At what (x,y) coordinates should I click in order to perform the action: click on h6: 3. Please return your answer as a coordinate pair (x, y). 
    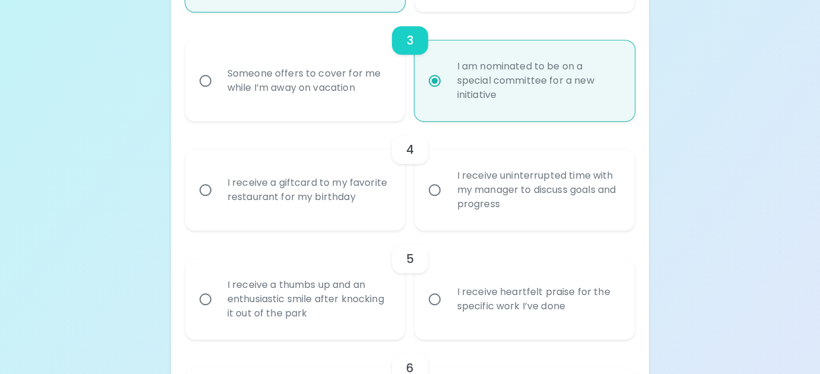
    Looking at the image, I should click on (410, 40).